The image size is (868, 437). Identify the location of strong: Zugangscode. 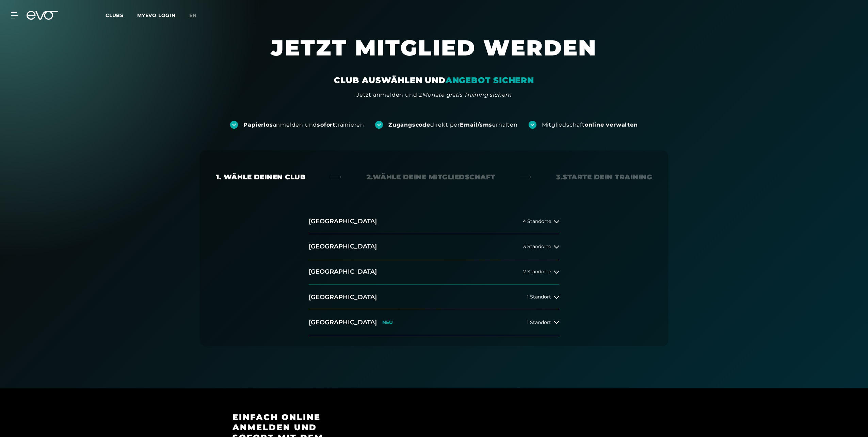
(409, 125).